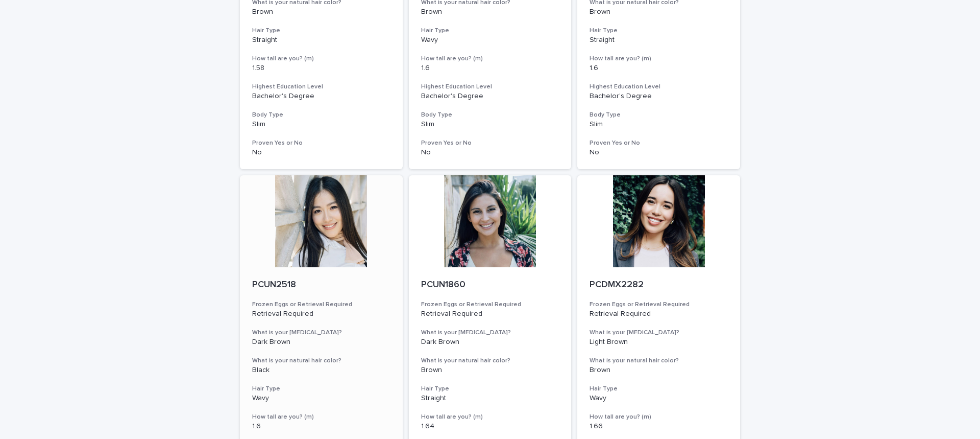  I want to click on p: 1.64, so click(490, 427).